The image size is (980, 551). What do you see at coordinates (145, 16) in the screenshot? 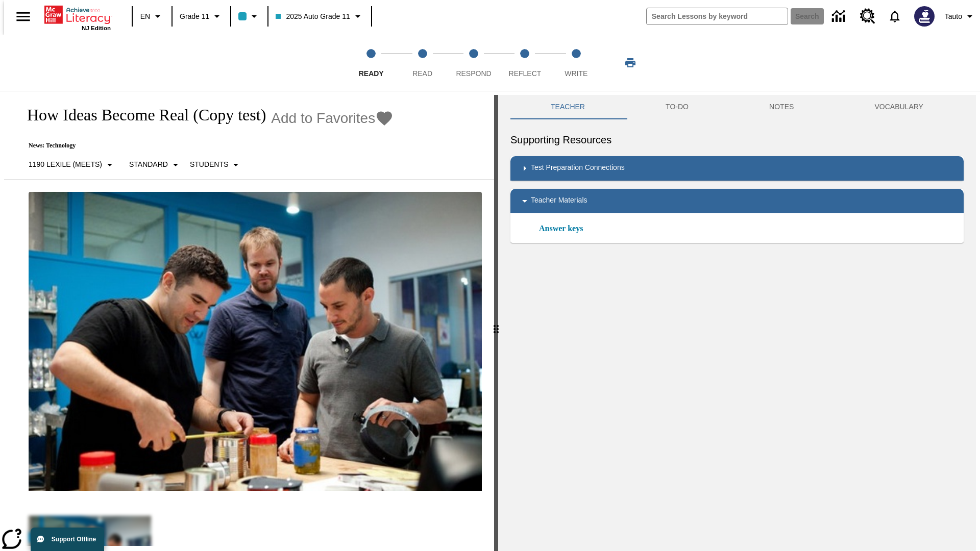
I see `span: EN` at bounding box center [145, 16].